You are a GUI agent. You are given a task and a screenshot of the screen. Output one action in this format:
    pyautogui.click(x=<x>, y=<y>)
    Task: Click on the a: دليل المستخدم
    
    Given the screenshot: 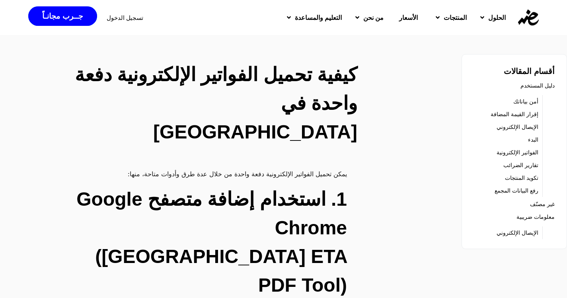 What is the action you would take?
    pyautogui.click(x=537, y=86)
    